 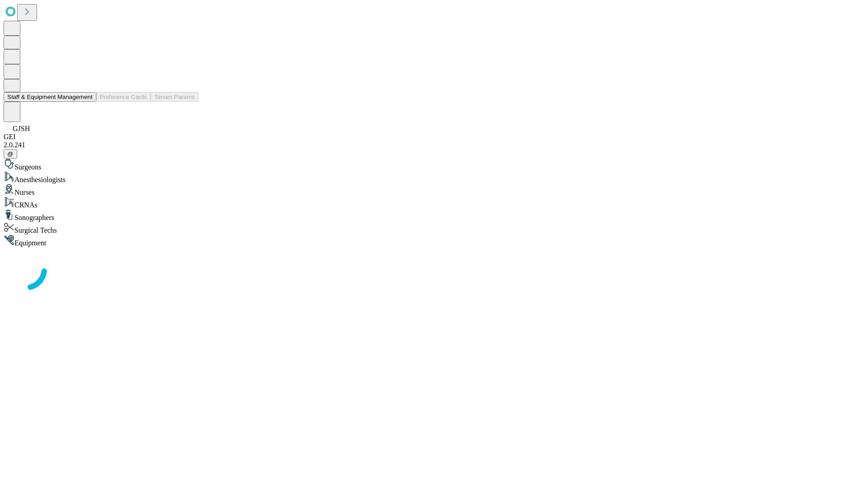 What do you see at coordinates (123, 97) in the screenshot?
I see `button: Preference Cards` at bounding box center [123, 97].